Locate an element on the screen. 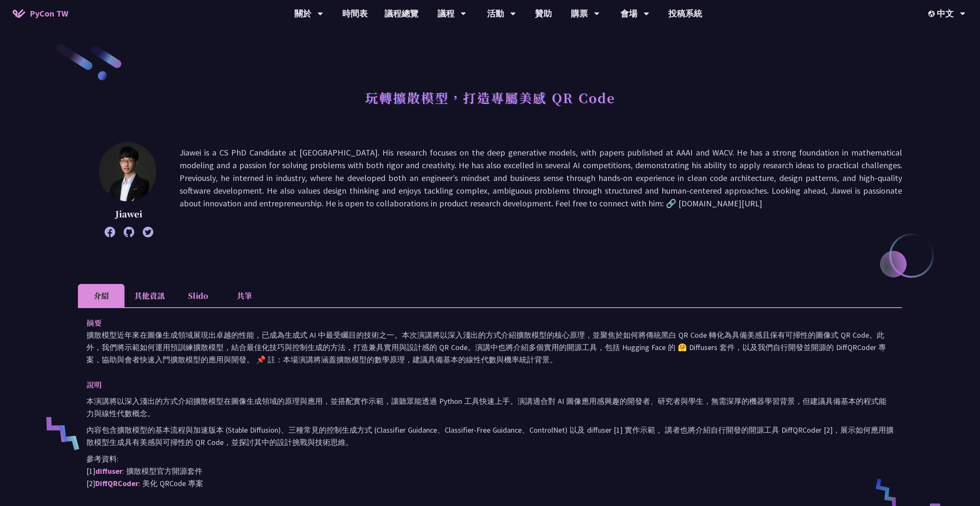 The width and height of the screenshot is (980, 506). a: DiffQRCoder is located at coordinates (117, 483).